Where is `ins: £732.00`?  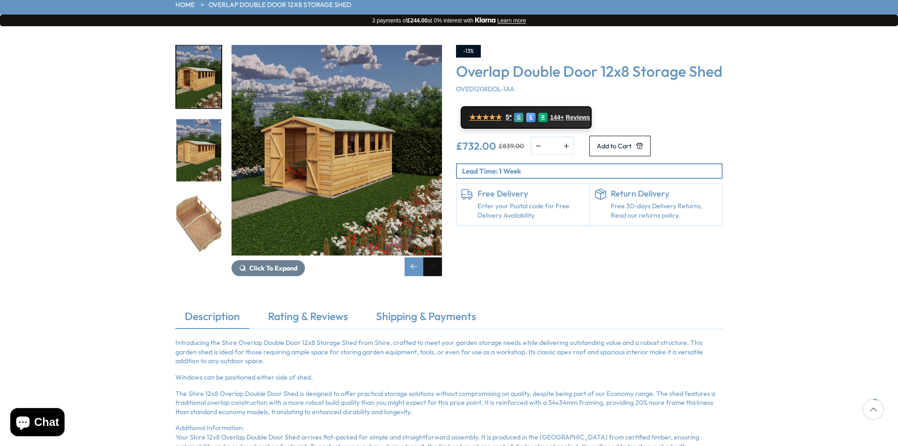 ins: £732.00 is located at coordinates (476, 146).